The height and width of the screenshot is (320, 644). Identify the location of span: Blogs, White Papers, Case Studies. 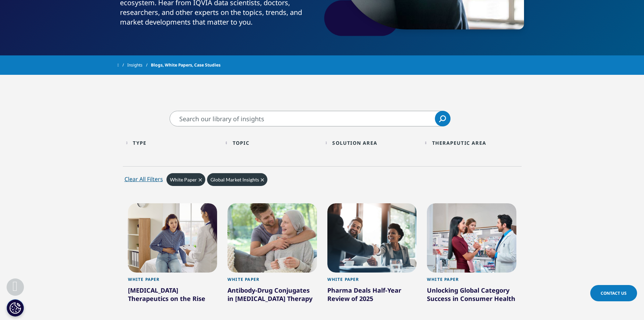
(185, 65).